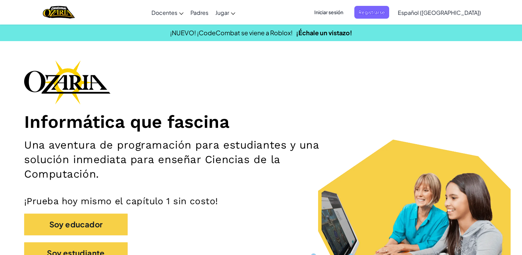 The height and width of the screenshot is (255, 522). What do you see at coordinates (222, 12) in the screenshot?
I see `span: Jugar` at bounding box center [222, 12].